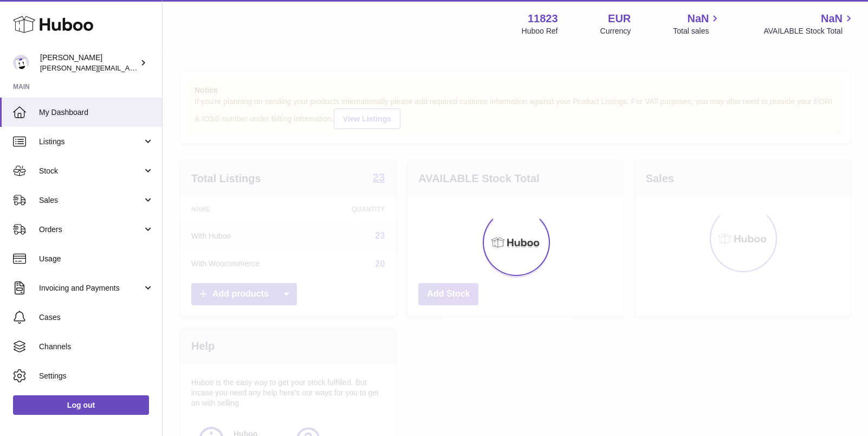 This screenshot has height=436, width=868. What do you see at coordinates (91, 200) in the screenshot?
I see `span: Sales` at bounding box center [91, 200].